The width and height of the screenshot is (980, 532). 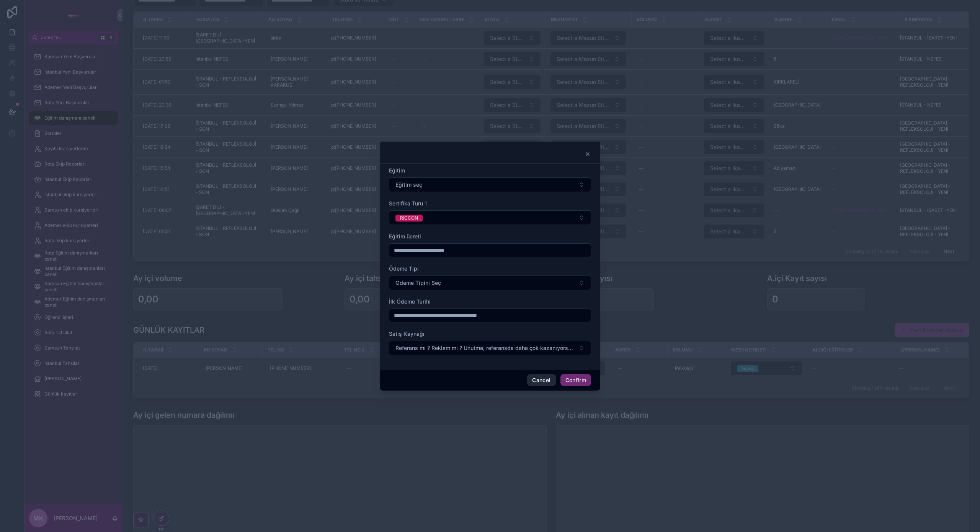 I want to click on button: Confirm, so click(x=576, y=380).